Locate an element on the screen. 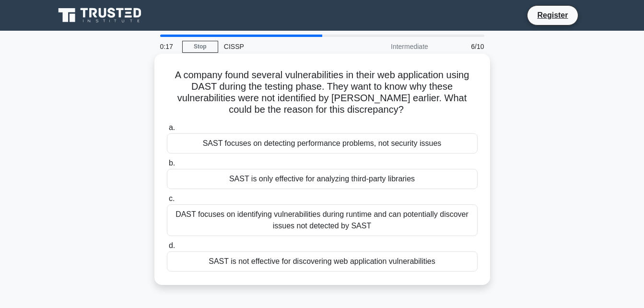  span: b. is located at coordinates (172, 162).